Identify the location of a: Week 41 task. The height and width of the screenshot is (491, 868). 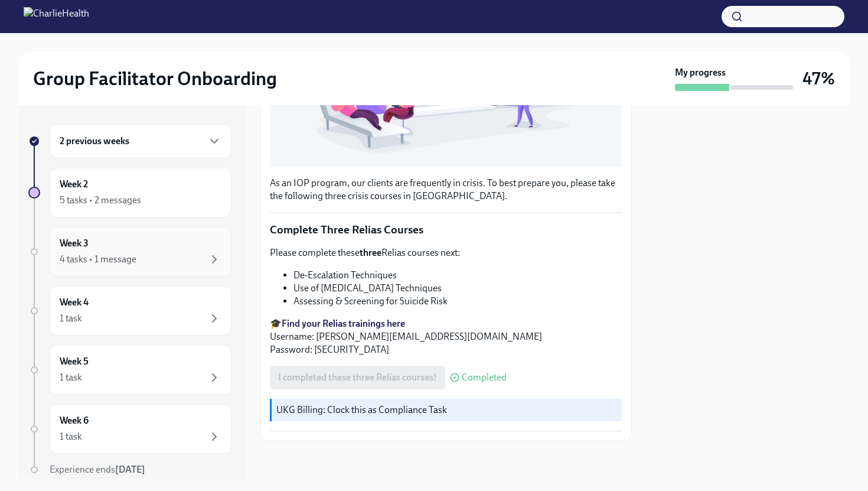
(130, 311).